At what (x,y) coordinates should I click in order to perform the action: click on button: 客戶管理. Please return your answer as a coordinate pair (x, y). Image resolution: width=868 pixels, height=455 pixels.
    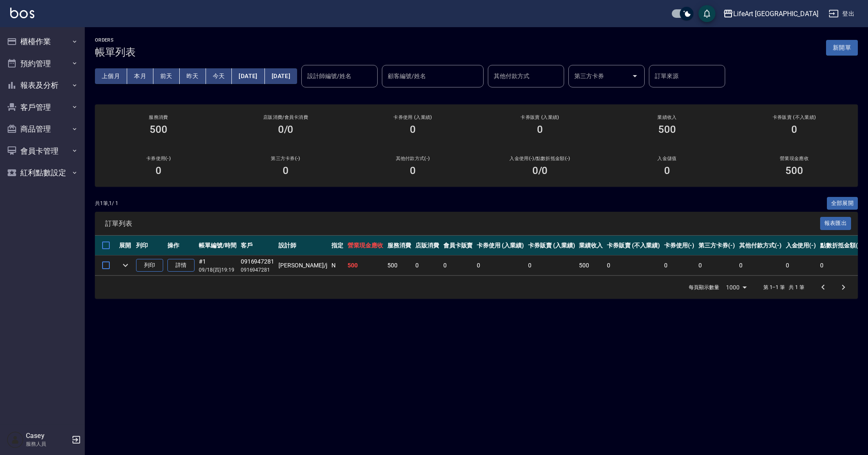
    Looking at the image, I should click on (43, 107).